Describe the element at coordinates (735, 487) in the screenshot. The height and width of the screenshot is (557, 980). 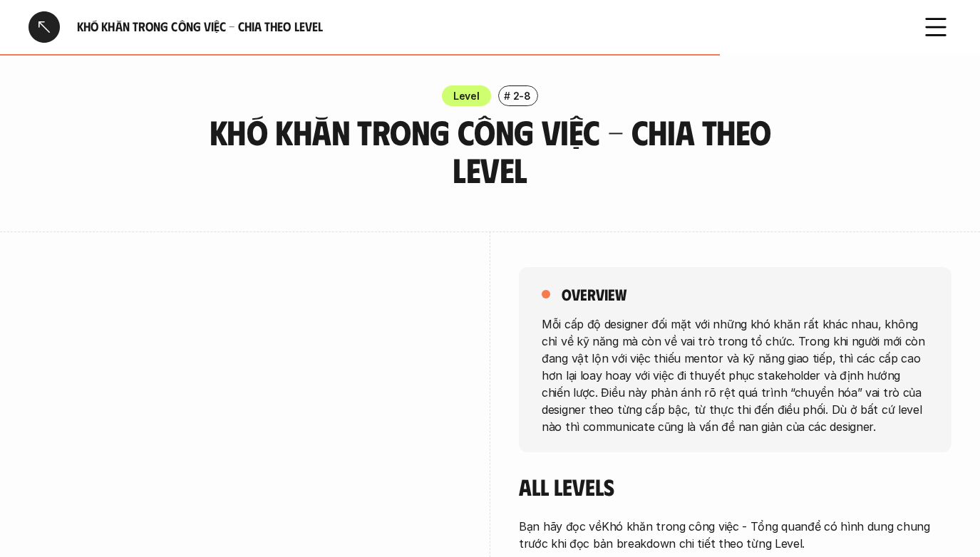
I see `h4: All Levels` at that location.